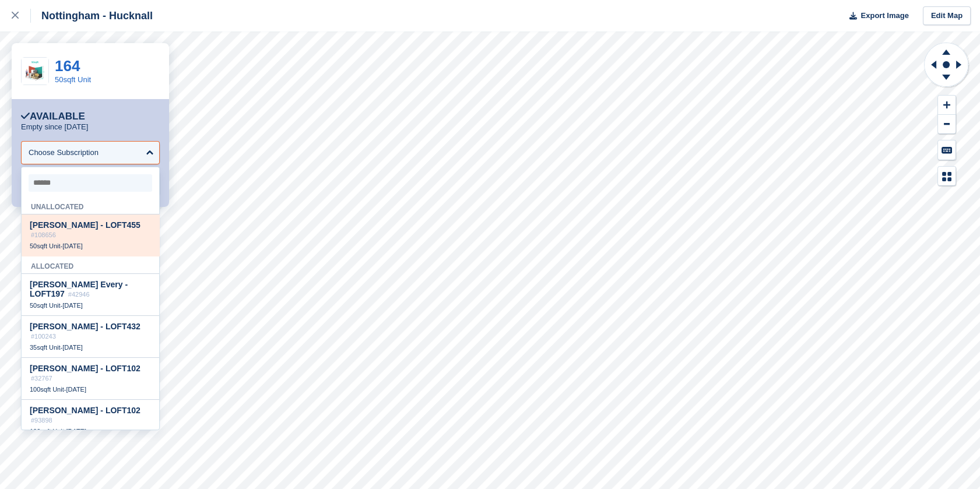  I want to click on div: Allocated, so click(91, 265).